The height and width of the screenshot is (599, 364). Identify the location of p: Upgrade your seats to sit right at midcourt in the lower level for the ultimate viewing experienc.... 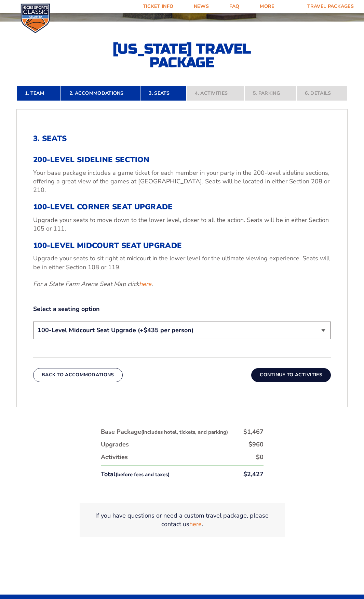
(182, 263).